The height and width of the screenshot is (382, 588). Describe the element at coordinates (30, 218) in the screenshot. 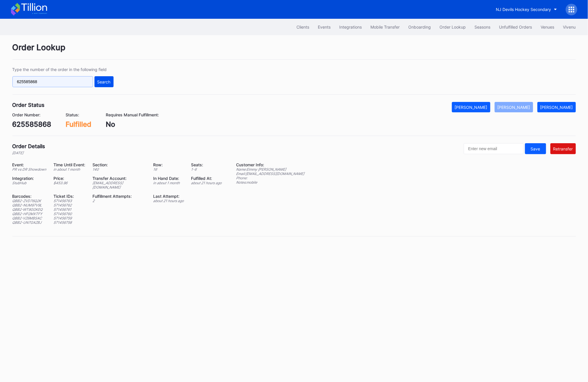

I see `div: QBB2-VZ6MBSAC` at that location.